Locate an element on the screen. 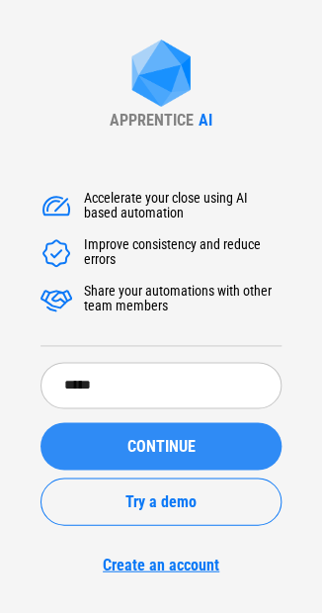 The image size is (322, 613). div: Share your automations with other team members is located at coordinates (183, 299).